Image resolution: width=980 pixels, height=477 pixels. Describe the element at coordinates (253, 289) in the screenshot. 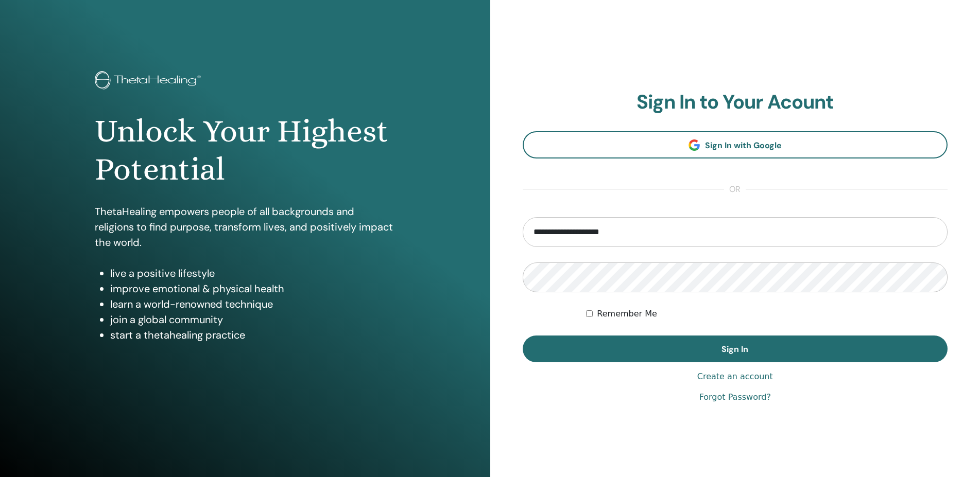

I see `li: improve emotional & physical health` at that location.